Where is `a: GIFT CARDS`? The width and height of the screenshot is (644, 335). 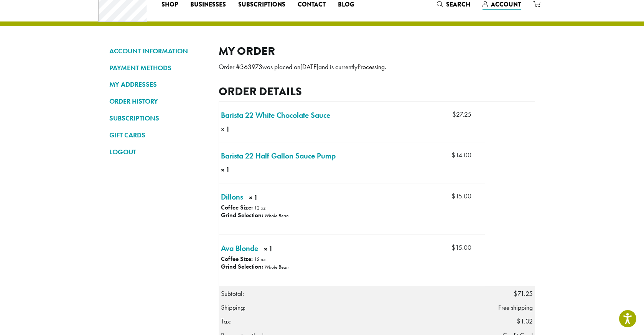
a: GIFT CARDS is located at coordinates (158, 135).